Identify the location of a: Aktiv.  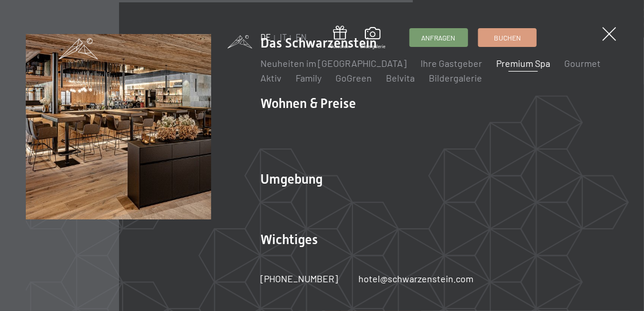
(271, 77).